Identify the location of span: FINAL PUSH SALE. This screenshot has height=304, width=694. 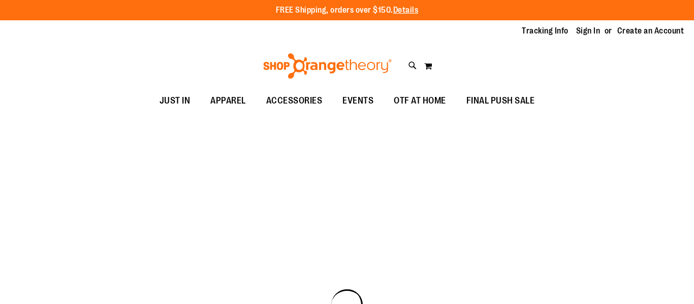
(501, 101).